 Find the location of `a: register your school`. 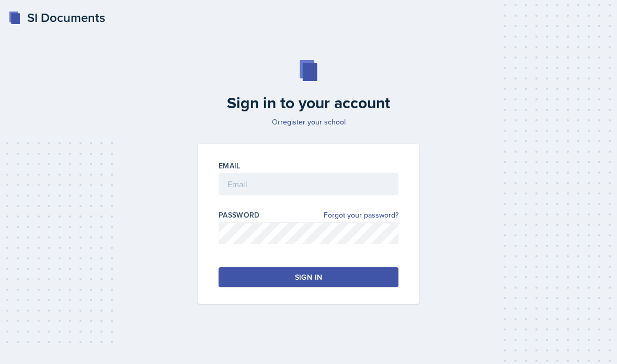

a: register your school is located at coordinates (313, 122).